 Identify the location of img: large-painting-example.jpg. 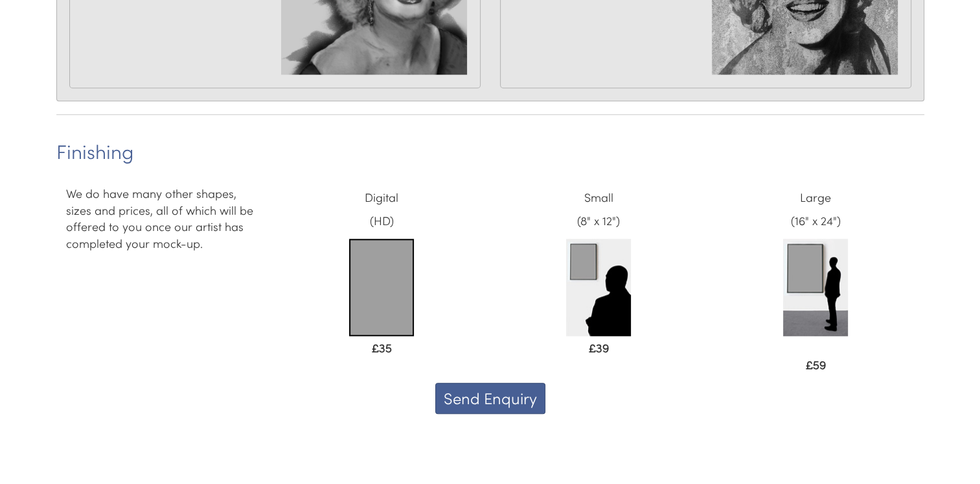
(815, 287).